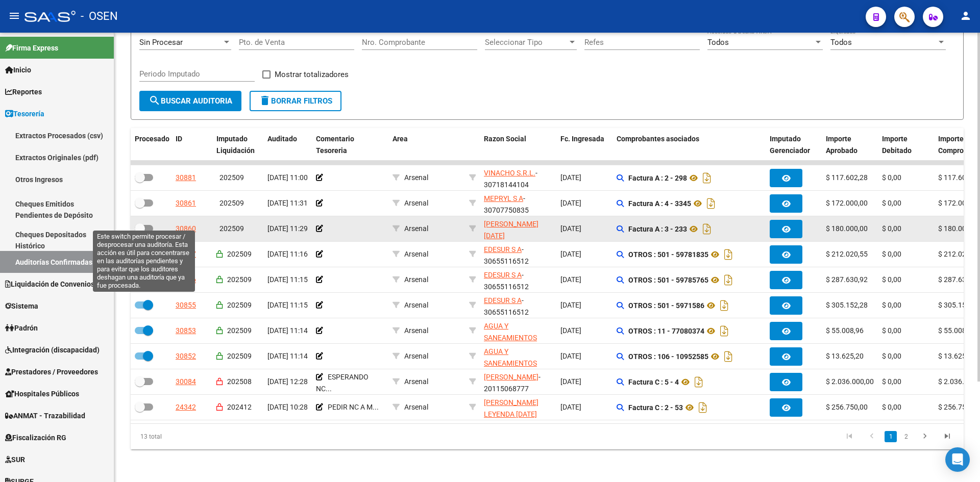  Describe the element at coordinates (265, 100) in the screenshot. I see `mat-icon: delete` at that location.